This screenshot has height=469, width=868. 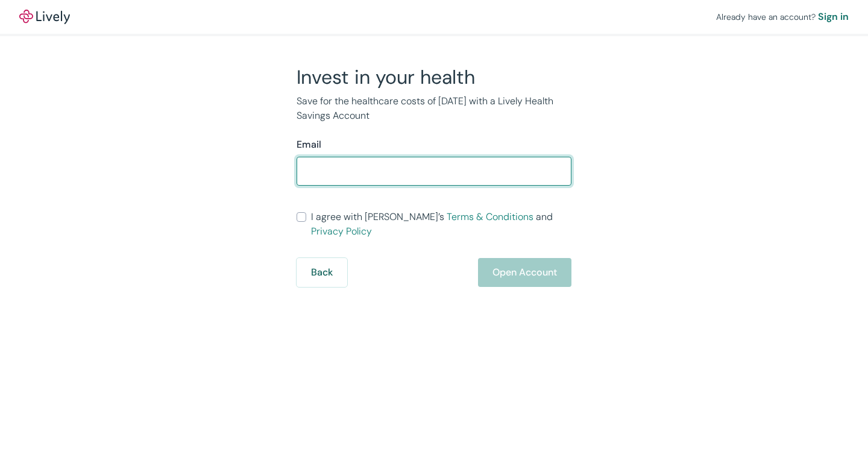 What do you see at coordinates (782, 17) in the screenshot?
I see `div: Already have an account?` at bounding box center [782, 17].